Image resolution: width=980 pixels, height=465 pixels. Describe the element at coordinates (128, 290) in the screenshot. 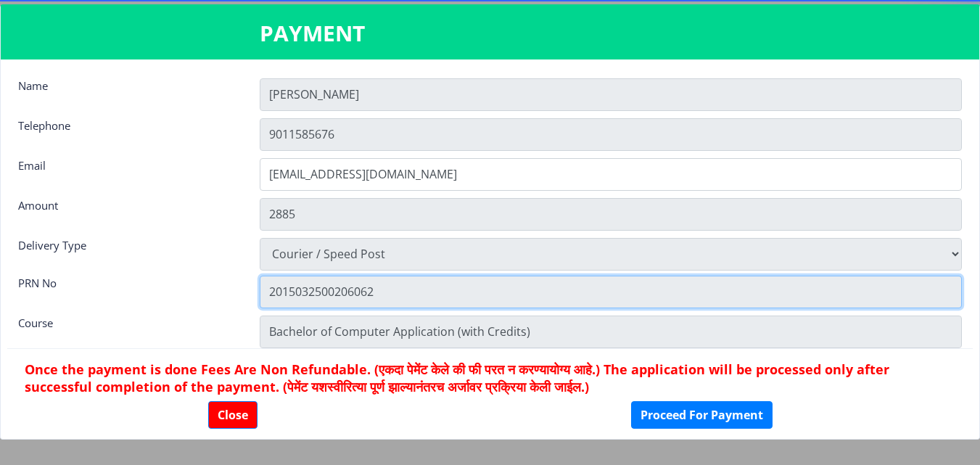

I see `div: PRN No` at that location.